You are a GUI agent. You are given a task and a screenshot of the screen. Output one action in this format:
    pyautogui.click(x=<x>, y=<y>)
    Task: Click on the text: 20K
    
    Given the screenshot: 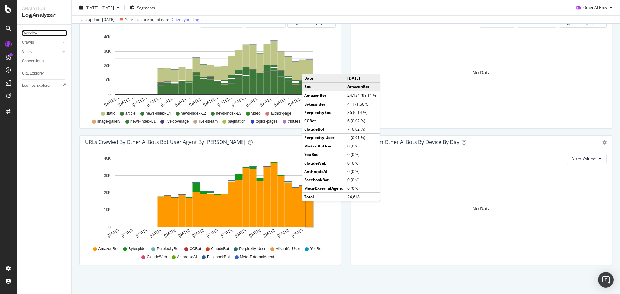 What is the action you would take?
    pyautogui.click(x=107, y=66)
    